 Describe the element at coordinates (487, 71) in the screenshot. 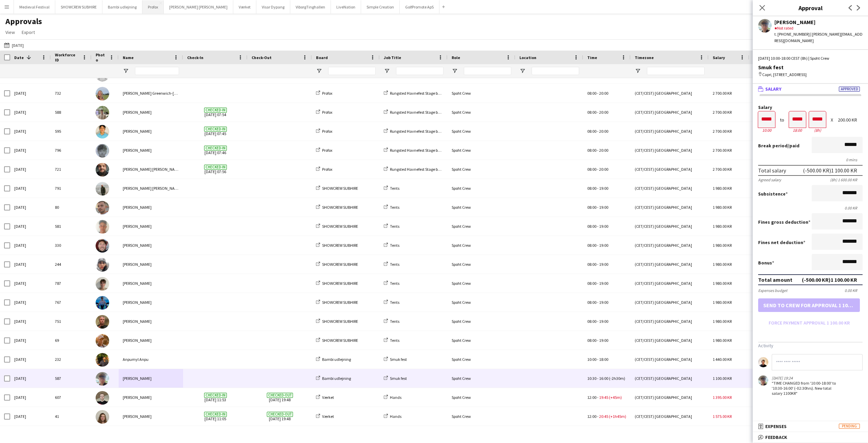

I see `input: Role Filter Input` at that location.